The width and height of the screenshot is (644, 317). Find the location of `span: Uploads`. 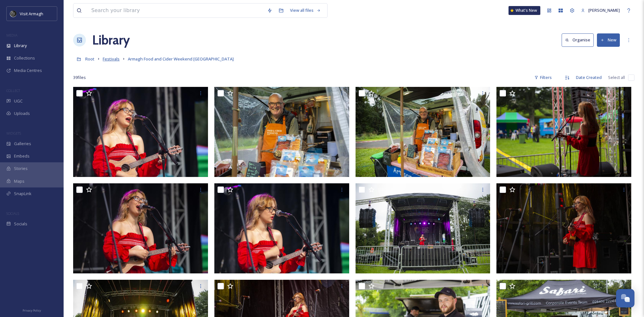

span: Uploads is located at coordinates (22, 113).